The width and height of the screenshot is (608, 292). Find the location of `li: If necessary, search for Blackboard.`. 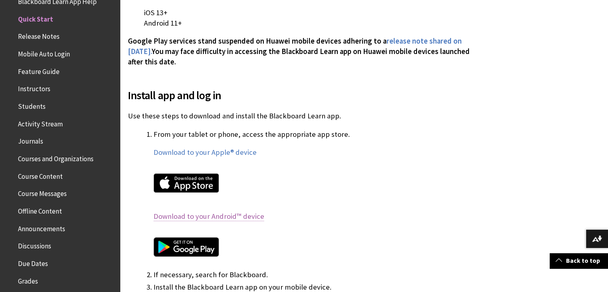

li: If necessary, search for Blackboard. is located at coordinates (318, 275).